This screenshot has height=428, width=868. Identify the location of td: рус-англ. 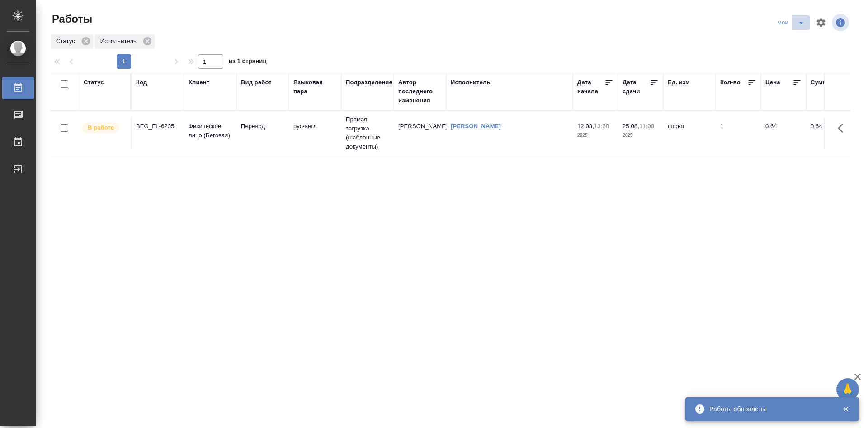
(315, 133).